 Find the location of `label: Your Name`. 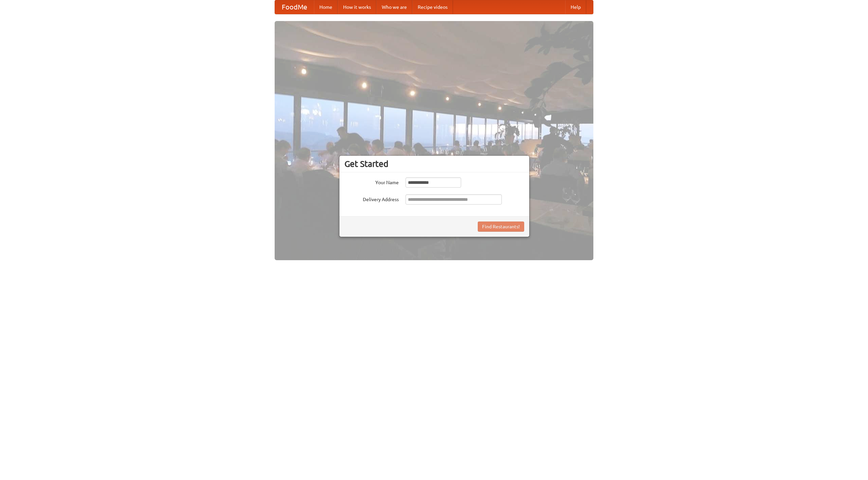

label: Your Name is located at coordinates (372, 181).